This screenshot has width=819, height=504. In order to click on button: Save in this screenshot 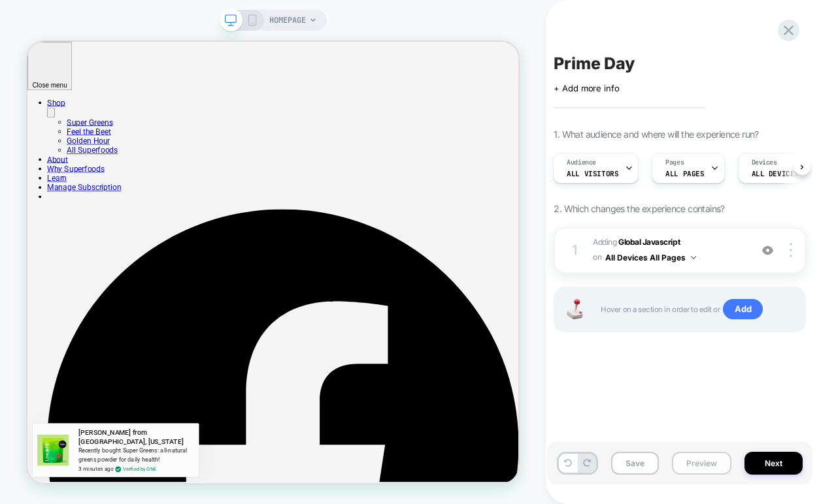, I will do `click(634, 463)`.